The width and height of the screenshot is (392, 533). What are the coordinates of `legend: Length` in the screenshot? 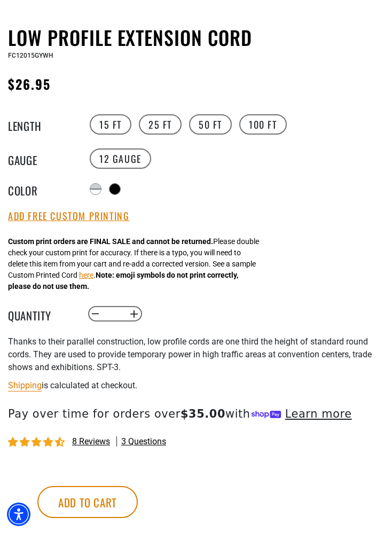 It's located at (35, 125).